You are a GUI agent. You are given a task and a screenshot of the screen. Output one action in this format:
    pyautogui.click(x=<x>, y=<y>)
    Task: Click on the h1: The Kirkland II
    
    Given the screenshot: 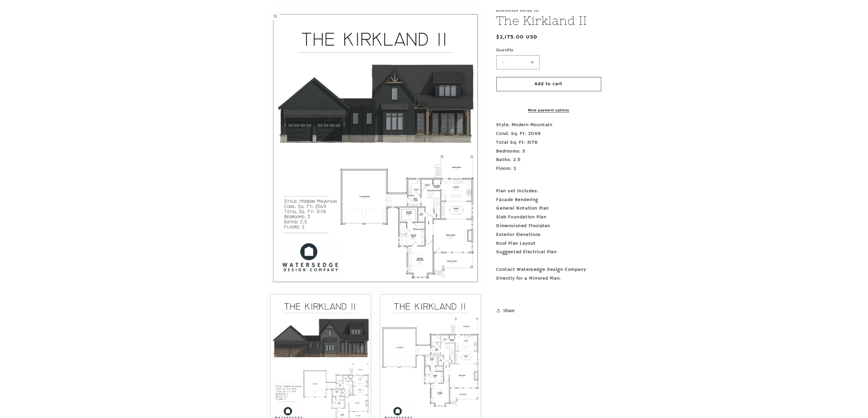 What is the action you would take?
    pyautogui.click(x=549, y=21)
    